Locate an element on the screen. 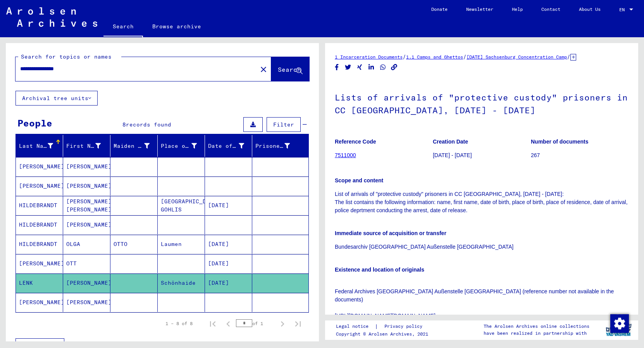 The height and width of the screenshot is (348, 644). mat-cell: LENK is located at coordinates (39, 283).